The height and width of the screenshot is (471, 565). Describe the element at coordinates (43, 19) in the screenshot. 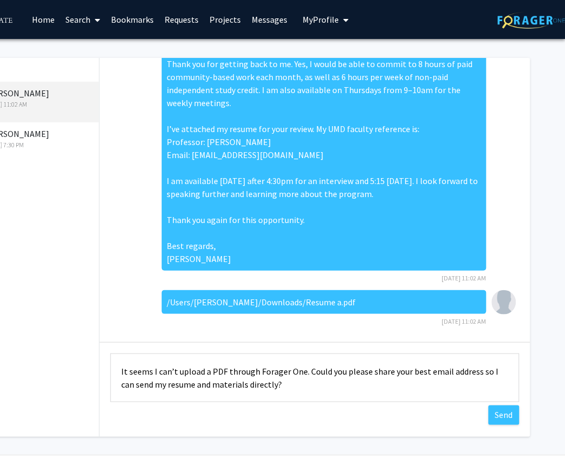

I see `a: Home` at that location.